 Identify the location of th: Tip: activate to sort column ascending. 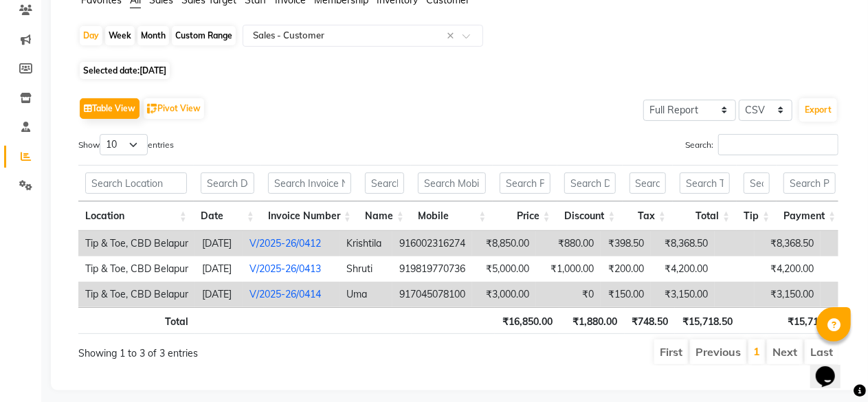
(756, 216).